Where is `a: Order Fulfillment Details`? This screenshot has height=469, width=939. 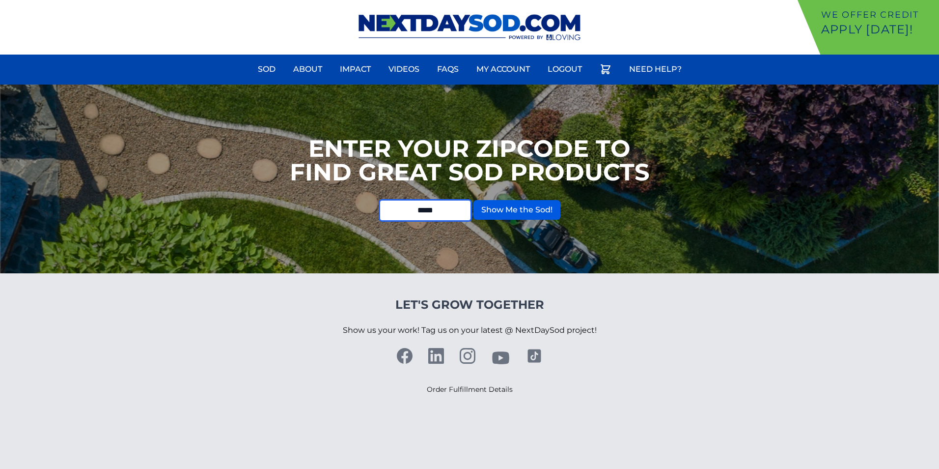
a: Order Fulfillment Details is located at coordinates (470, 389).